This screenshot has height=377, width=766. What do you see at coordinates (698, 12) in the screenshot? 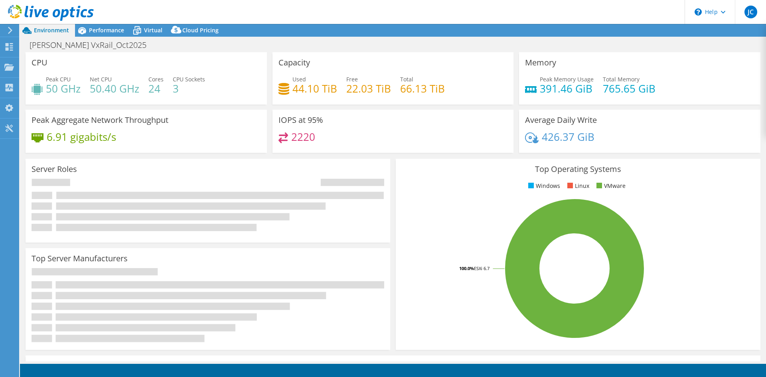
I see `svg: \n` at bounding box center [698, 12].